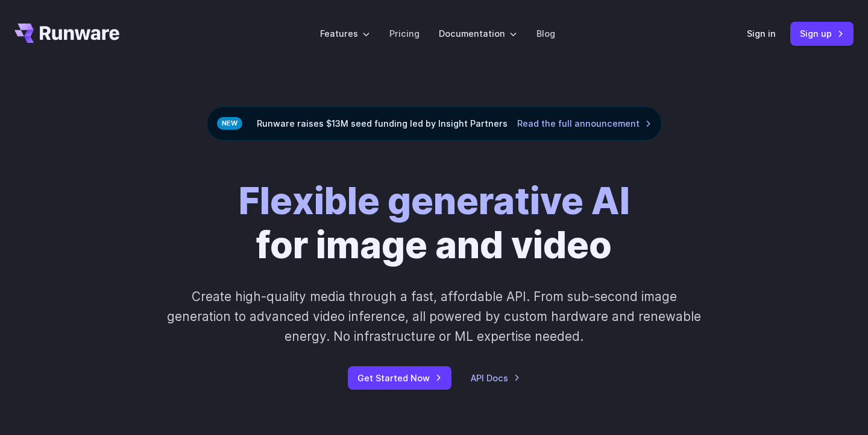 Image resolution: width=868 pixels, height=435 pixels. I want to click on strong: Flexible generative AI, so click(434, 201).